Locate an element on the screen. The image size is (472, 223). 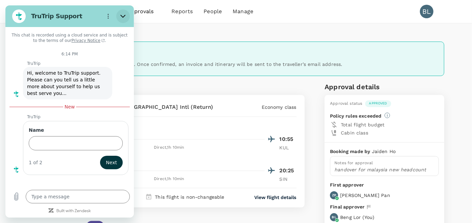
span: Approved is located at coordinates (378, 103).